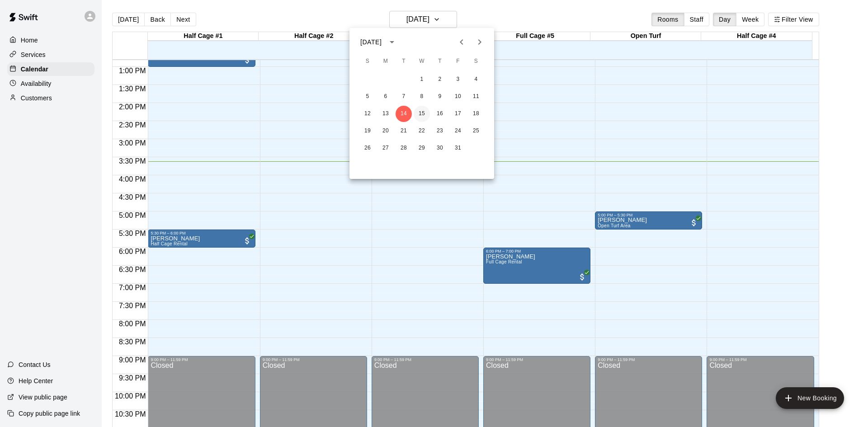  I want to click on button: 18, so click(476, 114).